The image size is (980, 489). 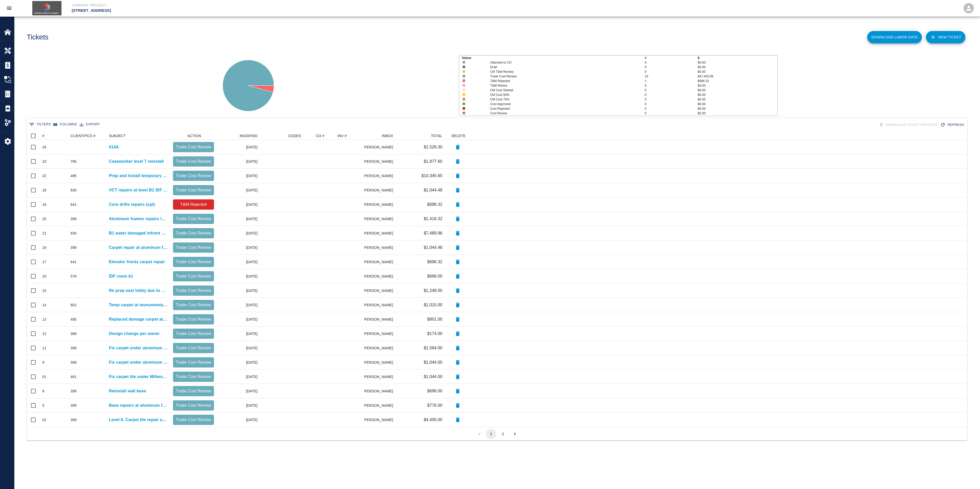 What do you see at coordinates (43, 391) in the screenshot?
I see `div: 8` at bounding box center [43, 391].